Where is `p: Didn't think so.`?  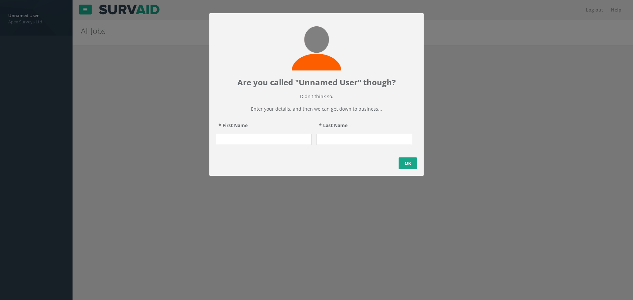 p: Didn't think so. is located at coordinates (317, 97).